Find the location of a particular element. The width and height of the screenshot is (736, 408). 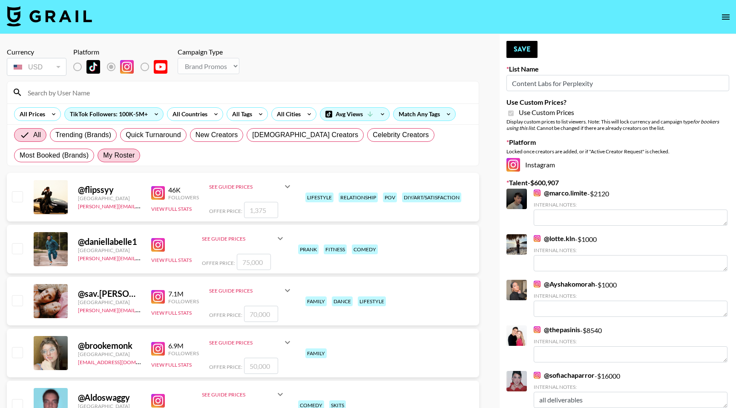

span: Most Booked (Brands) is located at coordinates (54, 155).